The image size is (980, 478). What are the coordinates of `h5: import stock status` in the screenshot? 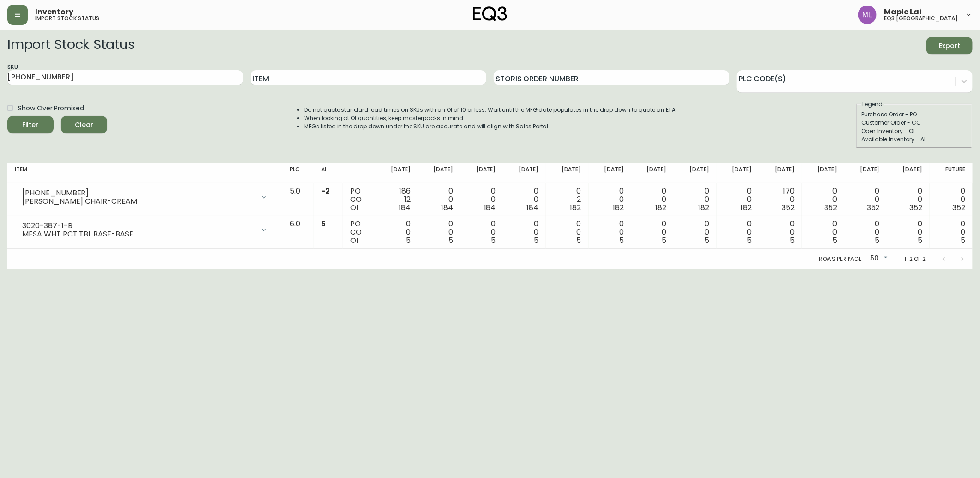 It's located at (67, 18).